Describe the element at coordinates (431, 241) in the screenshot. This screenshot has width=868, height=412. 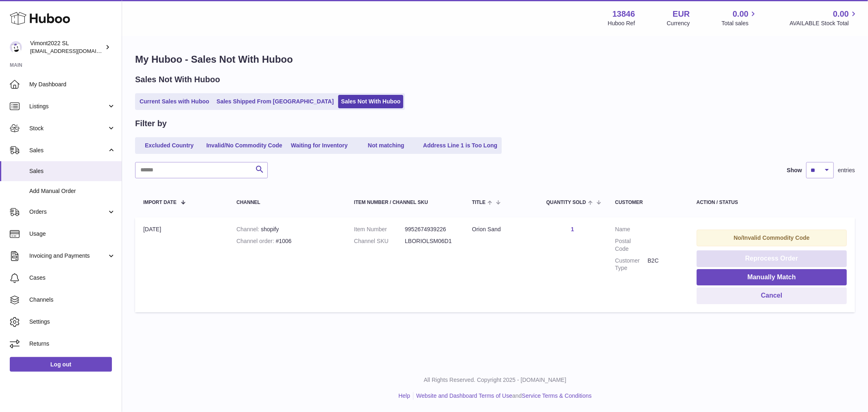
I see `dd: LBORIOLSM06D1` at that location.